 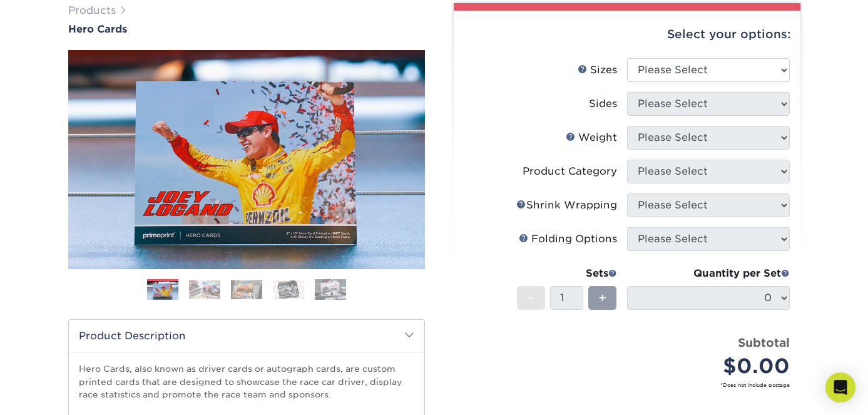 What do you see at coordinates (709, 273) in the screenshot?
I see `div: Quantity per Set` at bounding box center [709, 273].